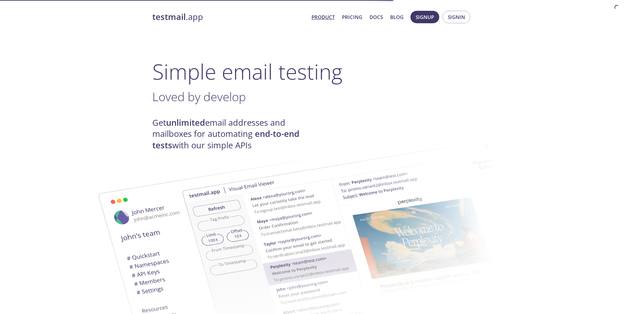 This screenshot has height=314, width=624. I want to click on a: Blog, so click(397, 17).